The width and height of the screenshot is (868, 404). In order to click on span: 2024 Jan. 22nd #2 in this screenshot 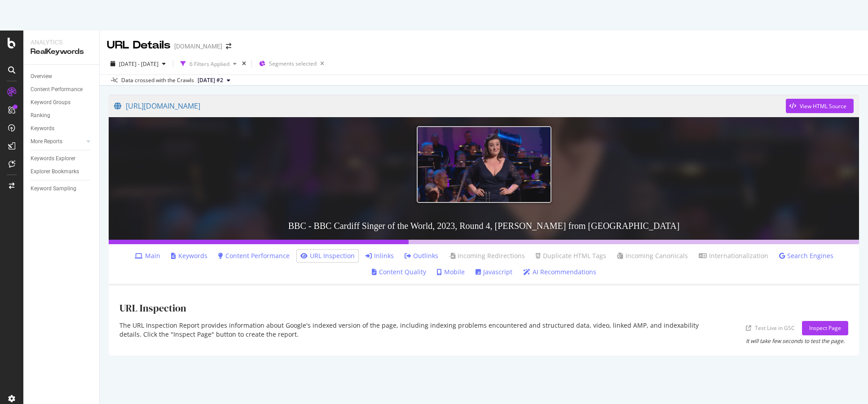, I will do `click(210, 80)`.